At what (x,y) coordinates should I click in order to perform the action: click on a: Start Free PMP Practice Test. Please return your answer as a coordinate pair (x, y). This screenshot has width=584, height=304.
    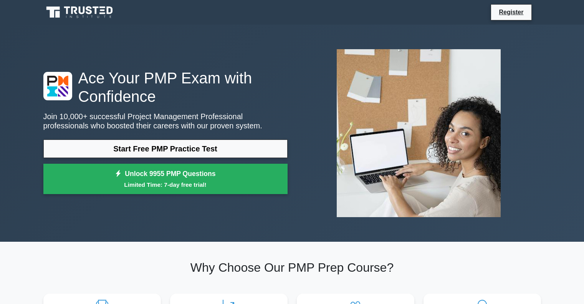
    Looking at the image, I should click on (166, 149).